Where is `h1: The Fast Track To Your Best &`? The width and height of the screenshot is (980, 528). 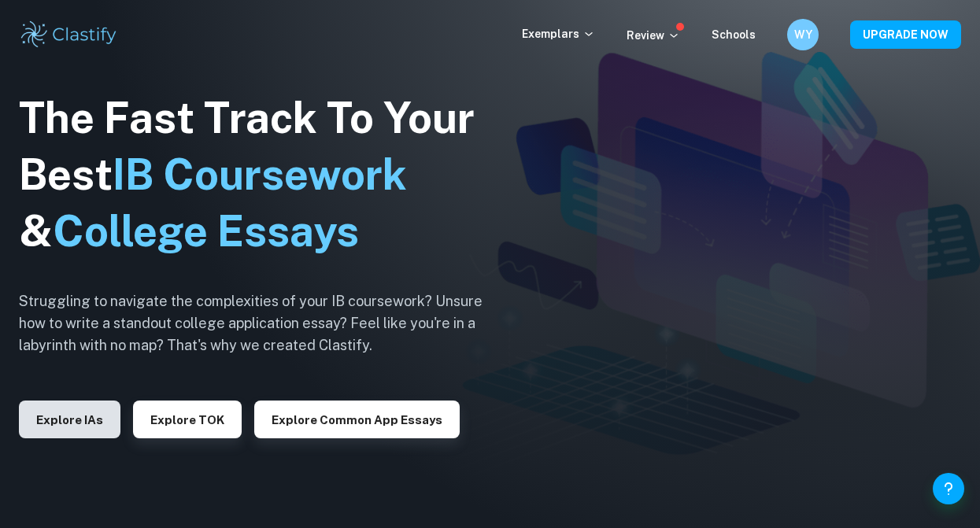 h1: The Fast Track To Your Best & is located at coordinates (263, 175).